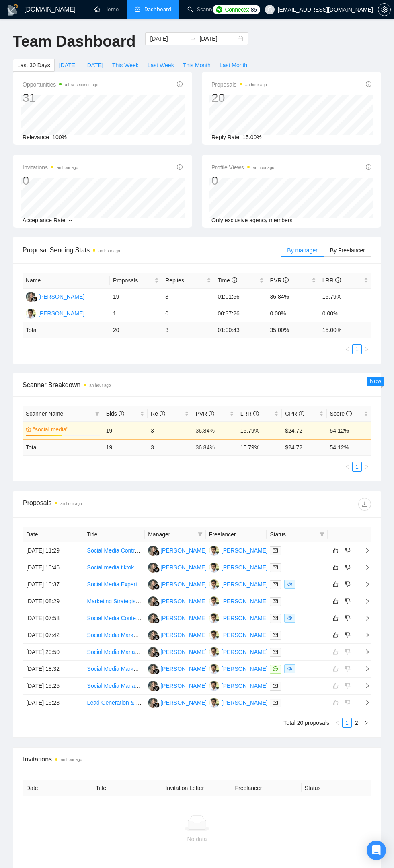  I want to click on button: This Month, so click(197, 65).